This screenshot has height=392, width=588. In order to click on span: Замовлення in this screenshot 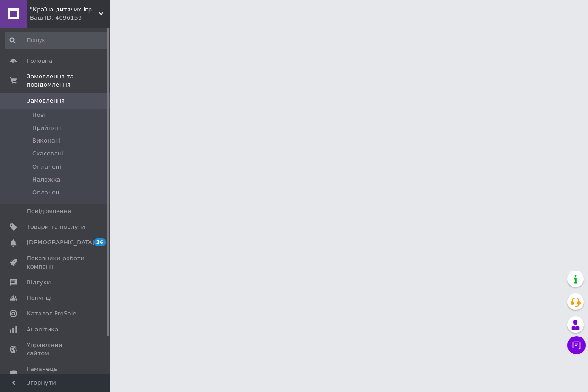, I will do `click(46, 101)`.